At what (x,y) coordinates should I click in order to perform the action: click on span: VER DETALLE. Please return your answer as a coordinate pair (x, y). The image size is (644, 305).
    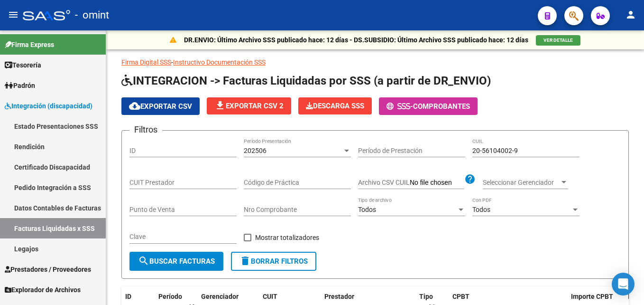
    Looking at the image, I should click on (558, 40).